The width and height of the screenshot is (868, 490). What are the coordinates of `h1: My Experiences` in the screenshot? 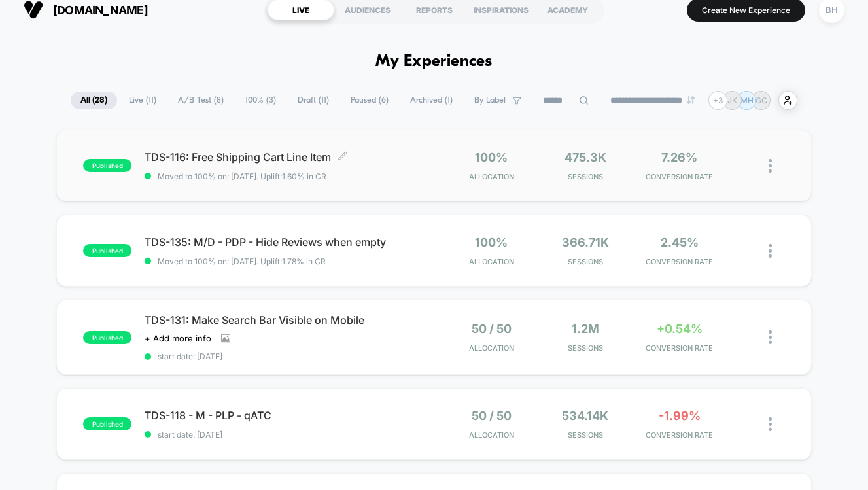 It's located at (434, 61).